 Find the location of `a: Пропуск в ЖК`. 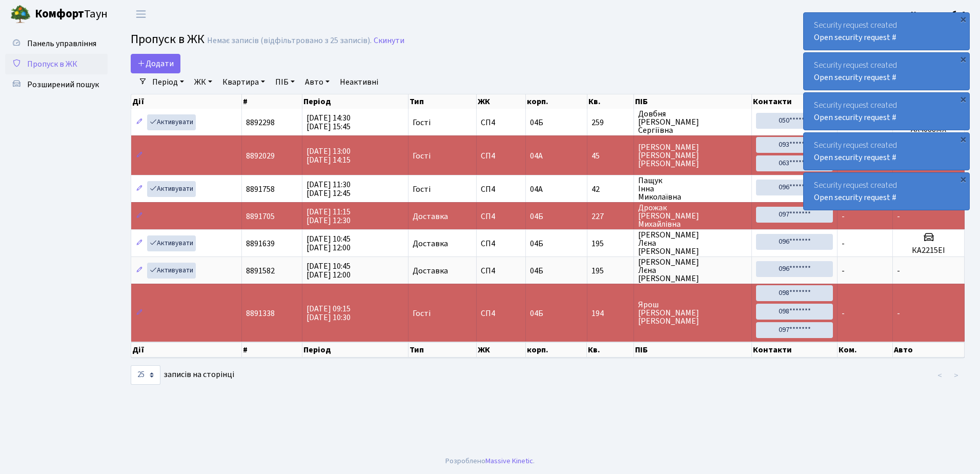

a: Пропуск в ЖК is located at coordinates (56, 64).